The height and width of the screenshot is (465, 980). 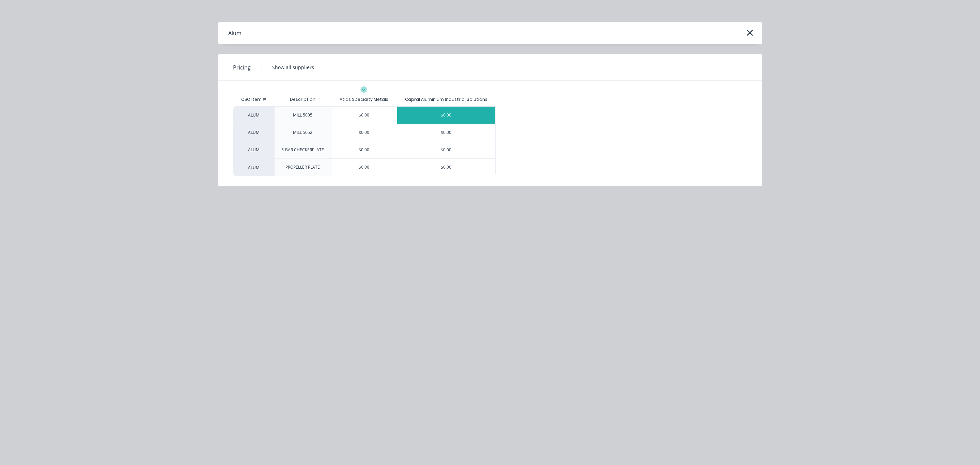 I want to click on div: Capral Aluminium Industrial Solutions, so click(x=446, y=99).